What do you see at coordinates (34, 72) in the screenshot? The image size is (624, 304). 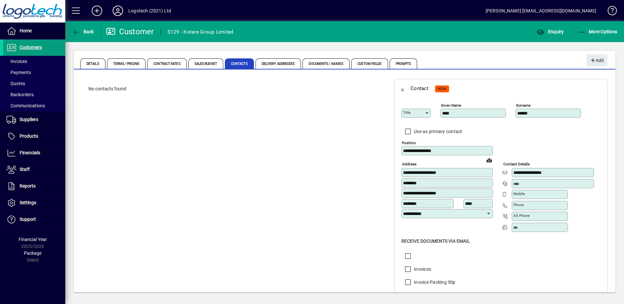 I see `a: Payments` at bounding box center [34, 72].